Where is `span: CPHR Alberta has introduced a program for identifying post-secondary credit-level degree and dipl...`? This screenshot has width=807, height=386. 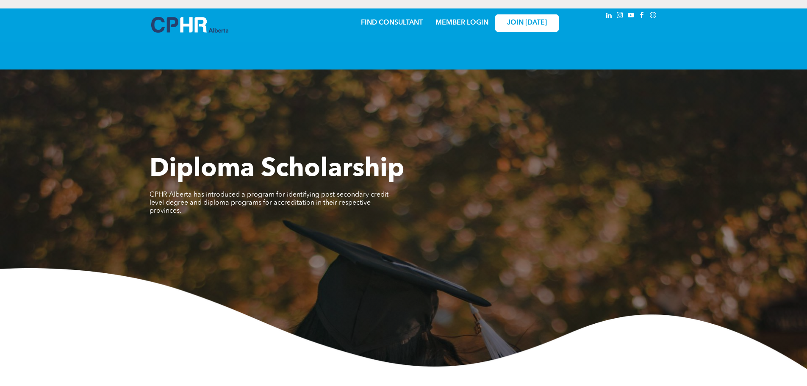
span: CPHR Alberta has introduced a program for identifying post-secondary credit-level degree and dipl... is located at coordinates (270, 203).